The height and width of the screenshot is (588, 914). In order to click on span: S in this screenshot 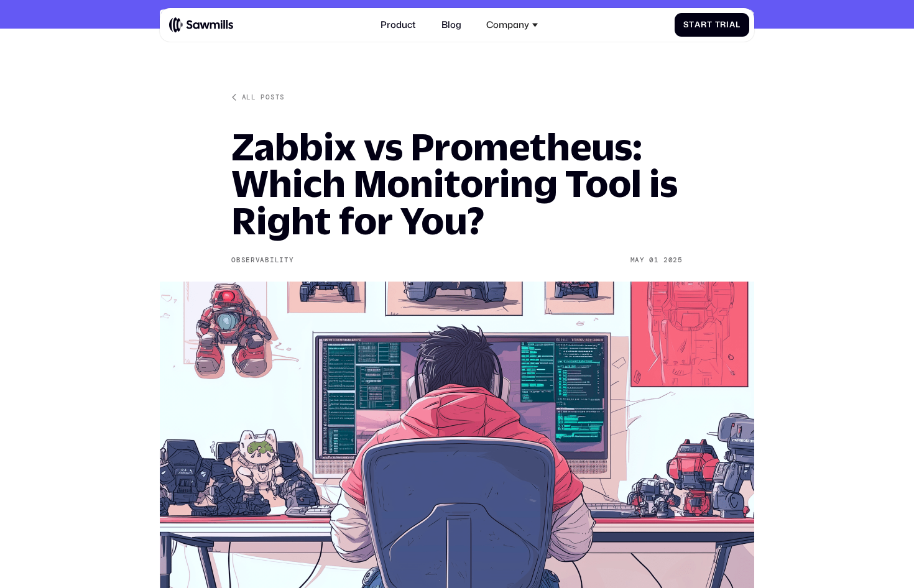, I will do `click(686, 24)`.